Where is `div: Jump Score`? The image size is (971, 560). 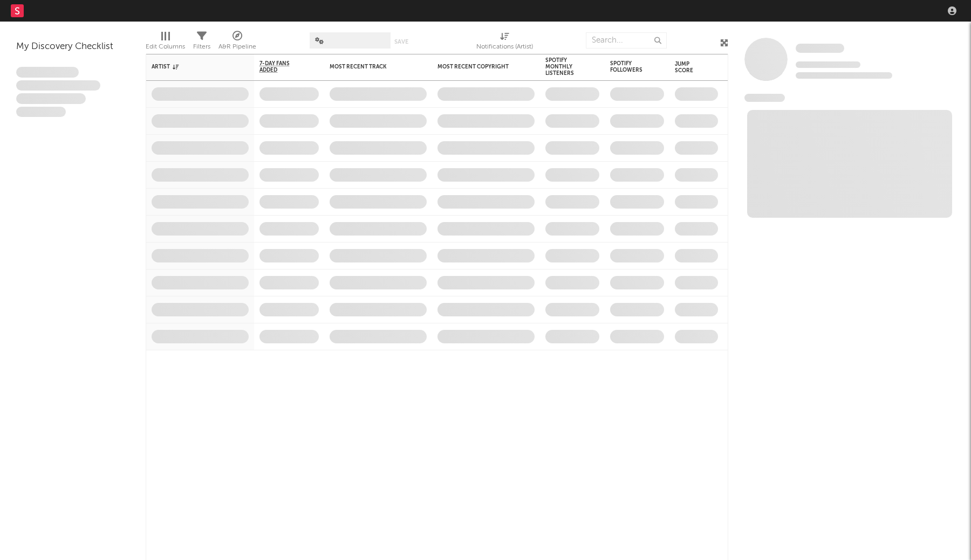 div: Jump Score is located at coordinates (688, 68).